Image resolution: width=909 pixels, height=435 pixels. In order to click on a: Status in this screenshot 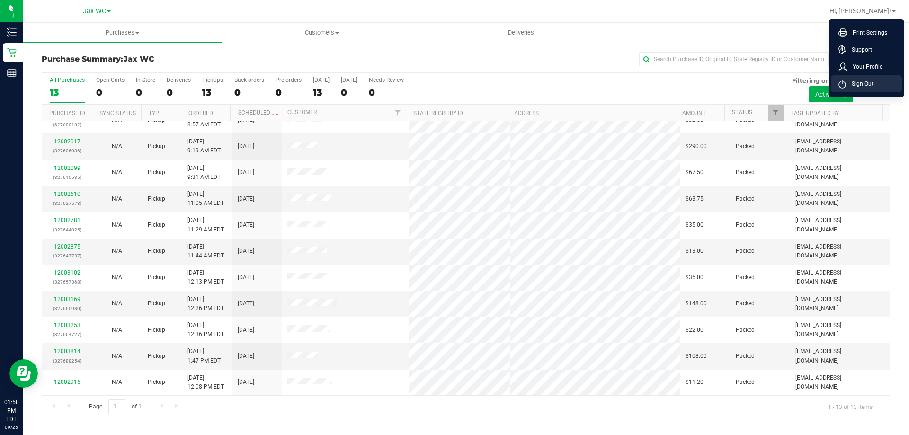, I will do `click(742, 112)`.